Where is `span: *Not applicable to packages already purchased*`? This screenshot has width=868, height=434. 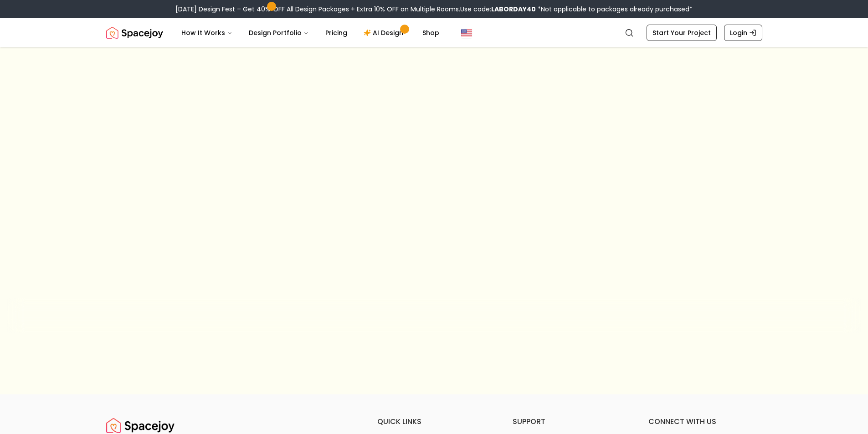 span: *Not applicable to packages already purchased* is located at coordinates (614, 9).